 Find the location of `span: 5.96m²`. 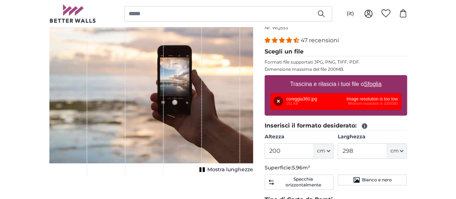

span: 5.96m² is located at coordinates (301, 167).